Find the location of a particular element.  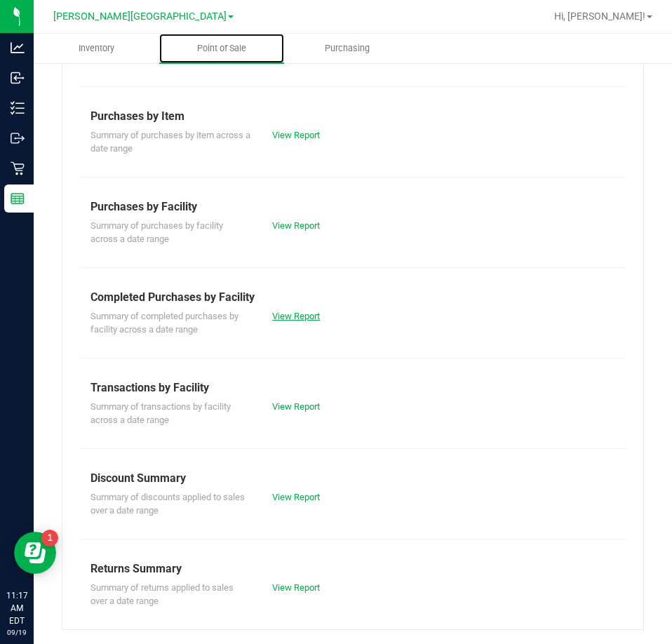

span: Purchasing is located at coordinates (347, 48).